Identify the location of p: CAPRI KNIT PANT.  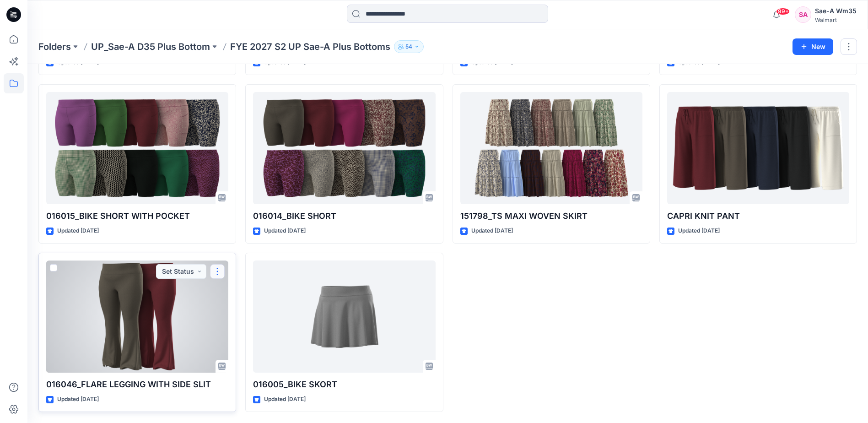
(758, 216).